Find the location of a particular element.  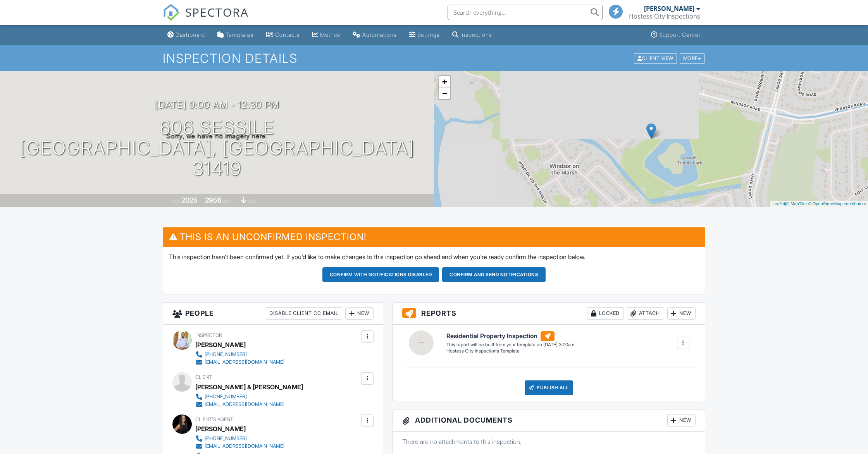

h3: Additional Documents is located at coordinates (548, 420).